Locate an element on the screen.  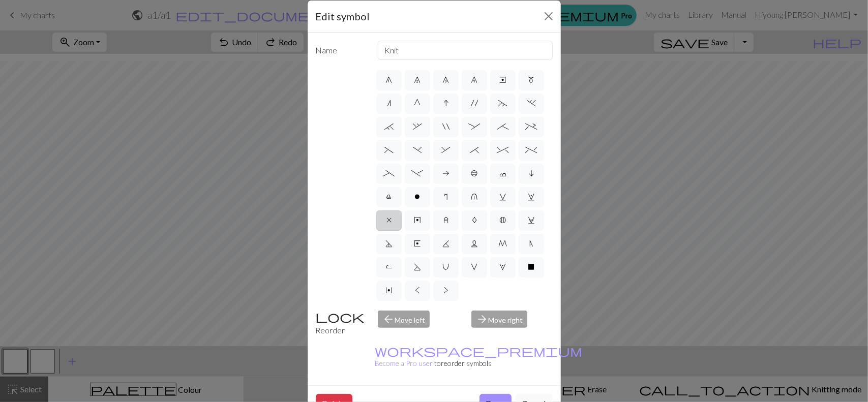
span: B is located at coordinates (503, 220).